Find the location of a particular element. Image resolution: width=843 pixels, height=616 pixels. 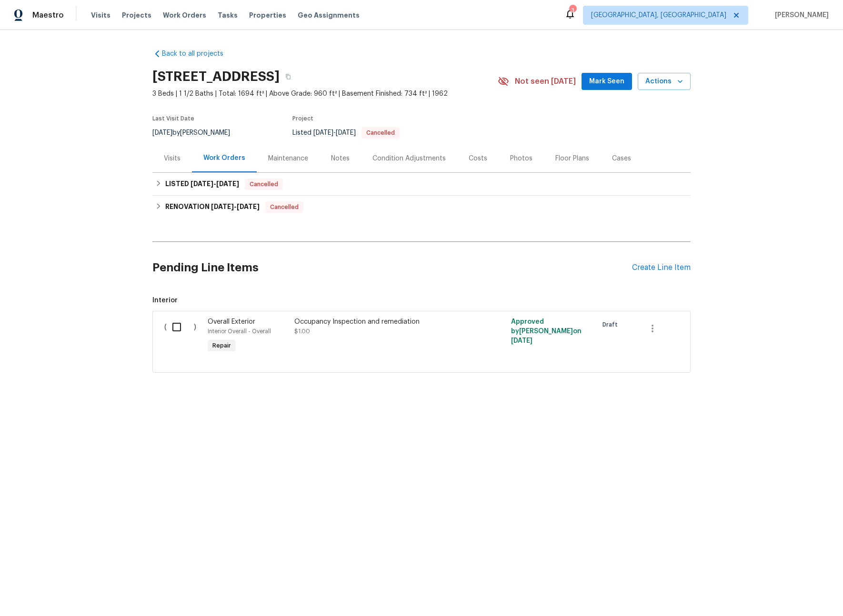

span: Repair is located at coordinates (221, 346).